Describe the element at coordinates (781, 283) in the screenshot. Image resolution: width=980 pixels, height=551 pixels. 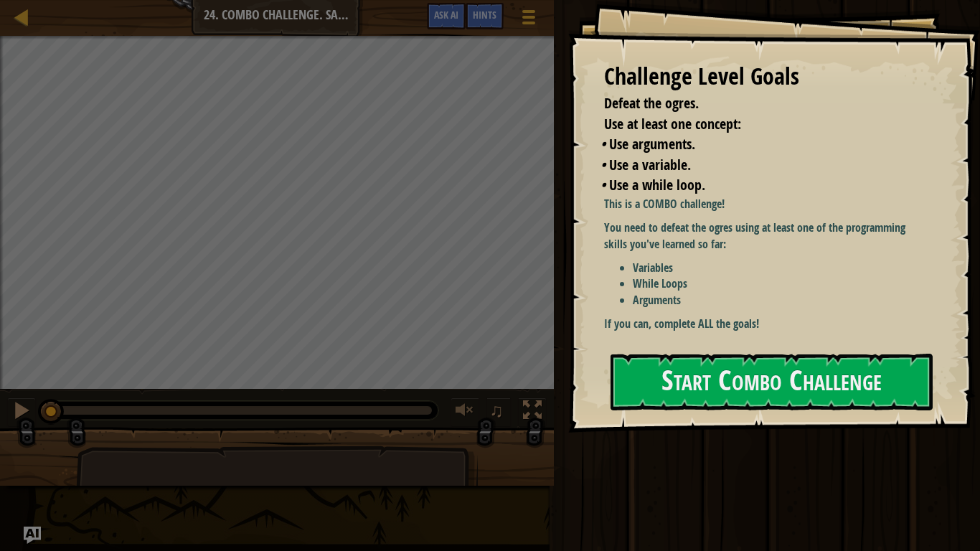
I see `li: While Loops` at that location.